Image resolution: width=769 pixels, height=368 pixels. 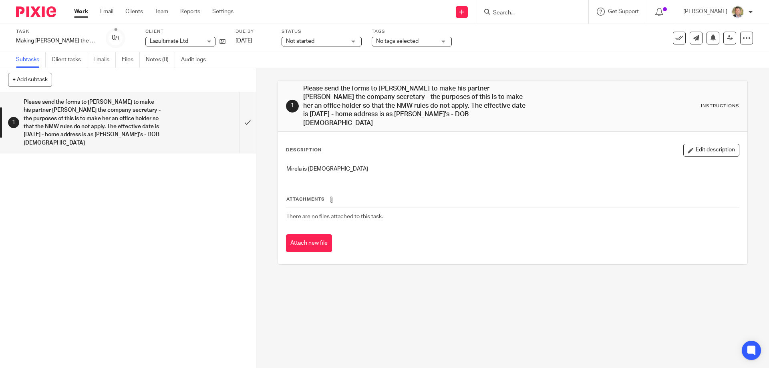 I want to click on button: Attach new file, so click(x=309, y=243).